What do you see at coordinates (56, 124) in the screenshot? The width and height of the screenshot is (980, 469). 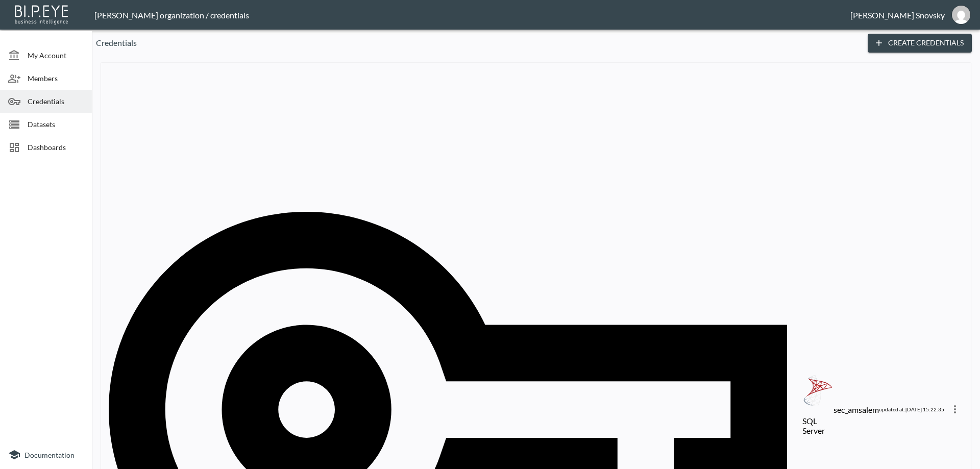 I see `span: Datasets` at bounding box center [56, 124].